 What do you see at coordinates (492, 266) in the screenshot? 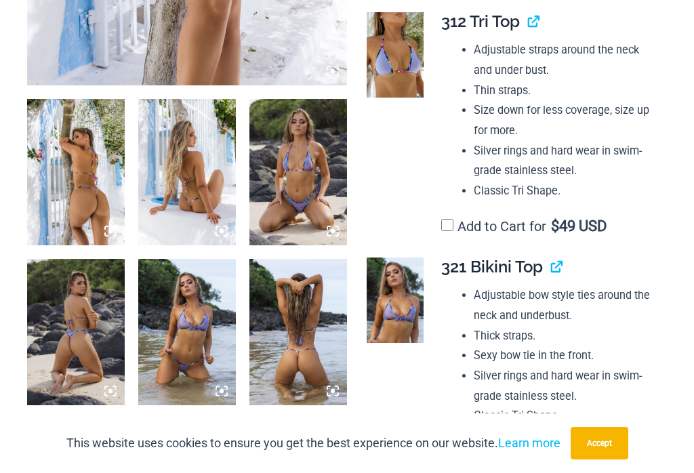
I see `span: 321 Bikini Top` at bounding box center [492, 266].